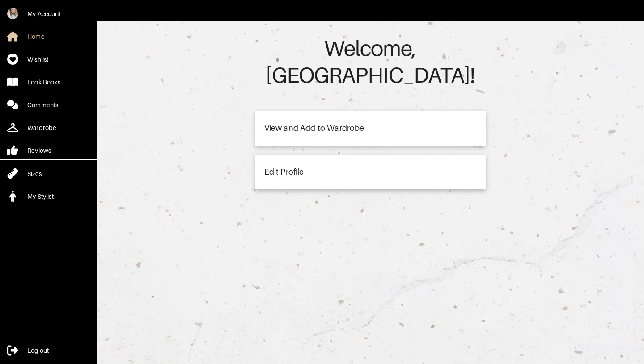 This screenshot has height=364, width=644. Describe the element at coordinates (35, 174) in the screenshot. I see `div: Sizes` at that location.